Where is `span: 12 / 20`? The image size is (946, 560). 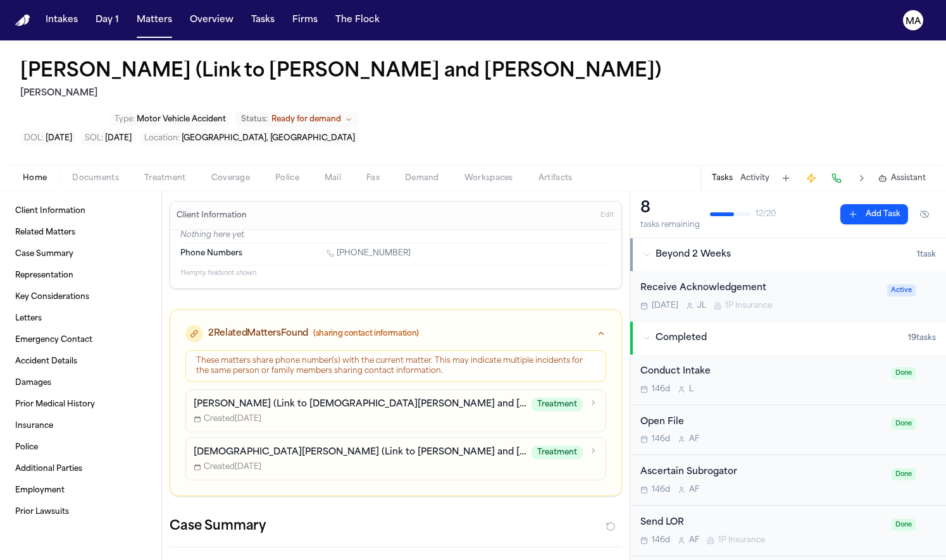 span: 12 / 20 is located at coordinates (766, 214).